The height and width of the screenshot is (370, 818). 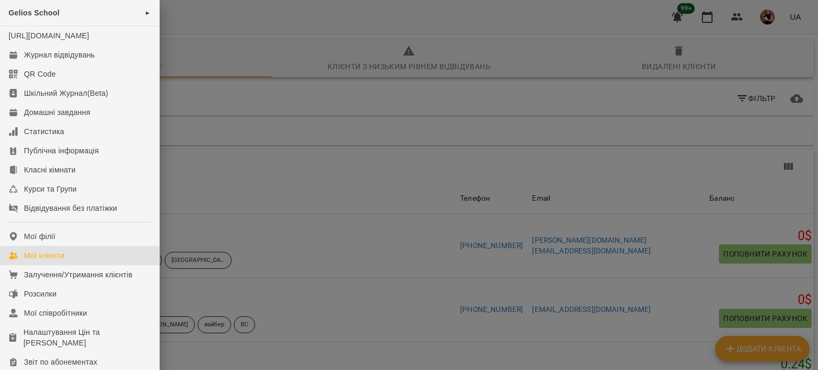 I want to click on div: Домашні завдання, so click(x=57, y=112).